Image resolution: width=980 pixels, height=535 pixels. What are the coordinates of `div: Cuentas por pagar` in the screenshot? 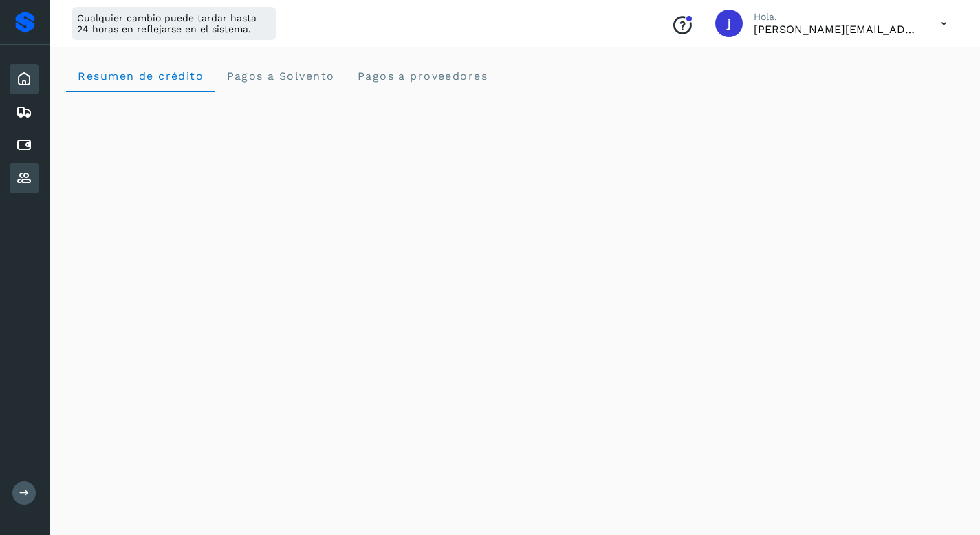 It's located at (24, 145).